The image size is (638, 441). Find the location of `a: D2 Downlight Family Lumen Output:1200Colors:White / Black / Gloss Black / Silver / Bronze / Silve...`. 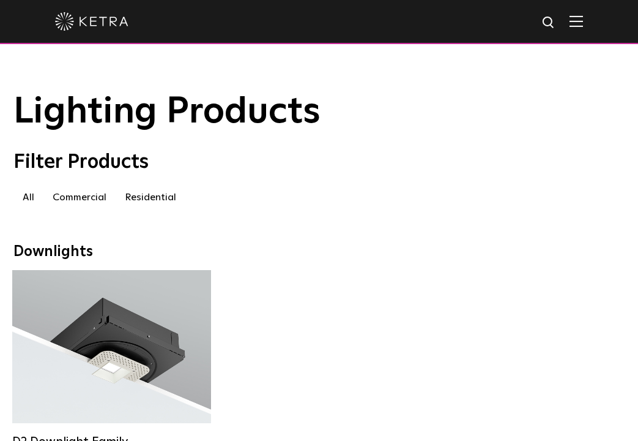

a: D2 Downlight Family Lumen Output:1200Colors:White / Black / Gloss Black / Silver / Bronze / Silve... is located at coordinates (111, 350).